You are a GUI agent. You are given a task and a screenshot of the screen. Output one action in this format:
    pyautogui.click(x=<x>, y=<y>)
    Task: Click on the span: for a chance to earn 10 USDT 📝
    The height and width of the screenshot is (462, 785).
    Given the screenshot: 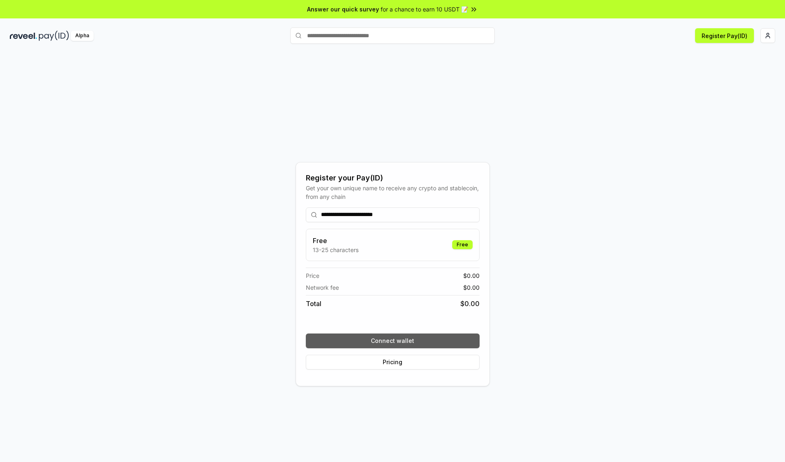 What is the action you would take?
    pyautogui.click(x=425, y=9)
    